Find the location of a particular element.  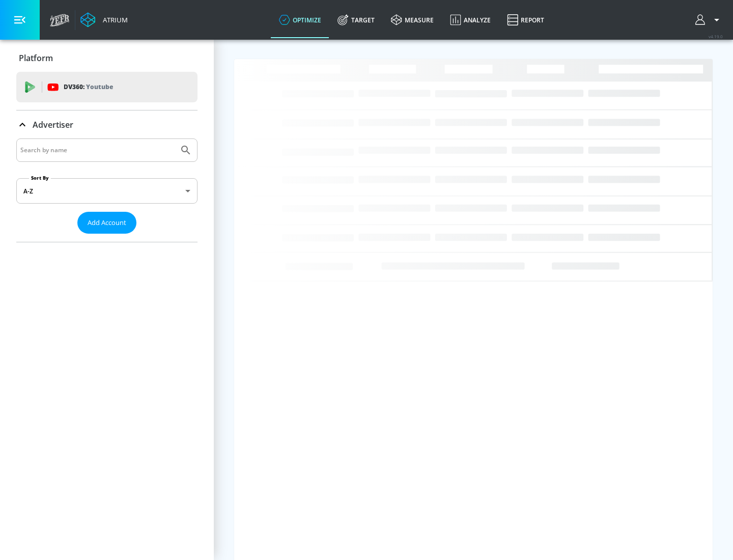

button: Add Account is located at coordinates (107, 222).